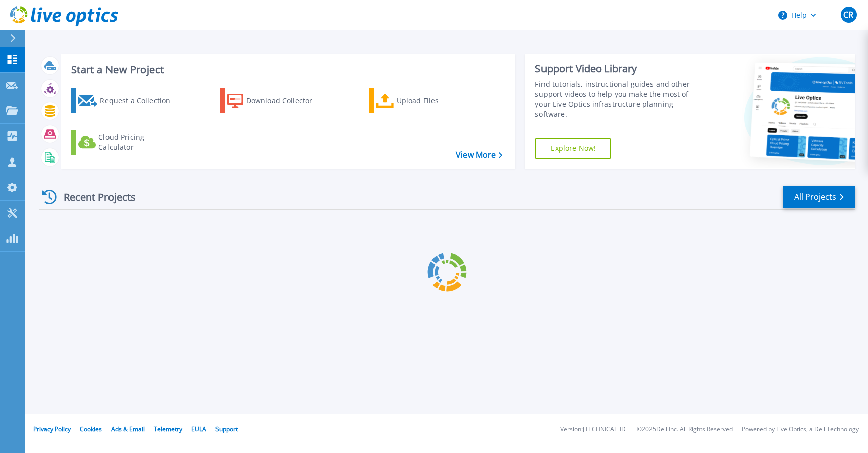 This screenshot has height=453, width=868. What do you see at coordinates (52, 429) in the screenshot?
I see `a: Privacy Policy` at bounding box center [52, 429].